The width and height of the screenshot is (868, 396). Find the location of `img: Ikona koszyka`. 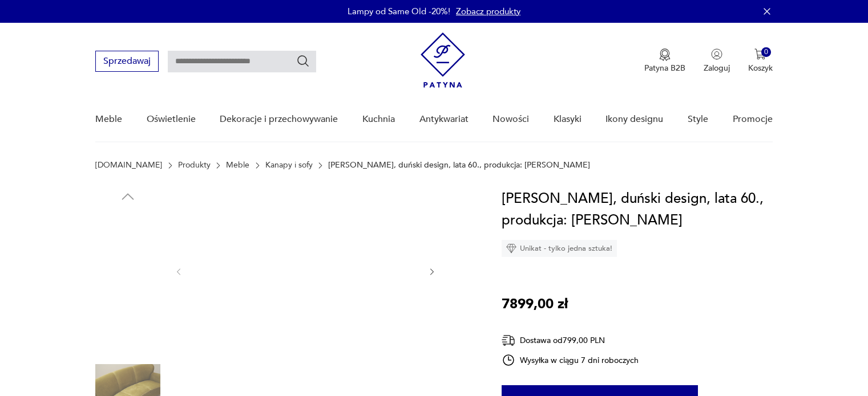

img: Ikona koszyka is located at coordinates (760, 54).